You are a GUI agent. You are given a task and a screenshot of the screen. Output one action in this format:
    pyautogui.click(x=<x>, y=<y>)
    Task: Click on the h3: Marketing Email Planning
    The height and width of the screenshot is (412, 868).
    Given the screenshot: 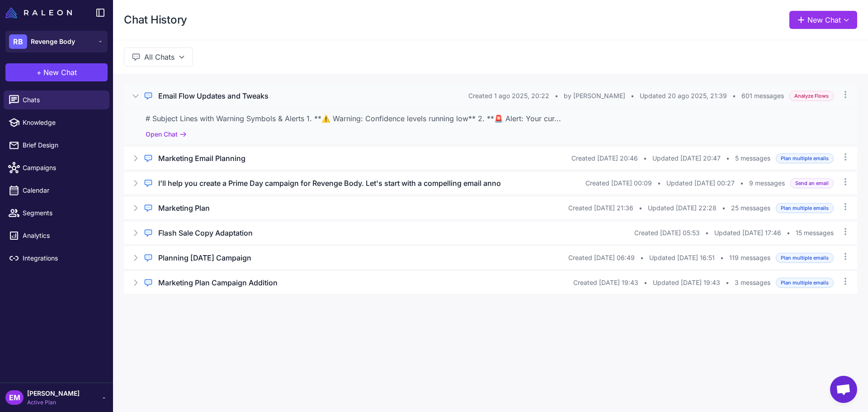 What is the action you would take?
    pyautogui.click(x=201, y=158)
    